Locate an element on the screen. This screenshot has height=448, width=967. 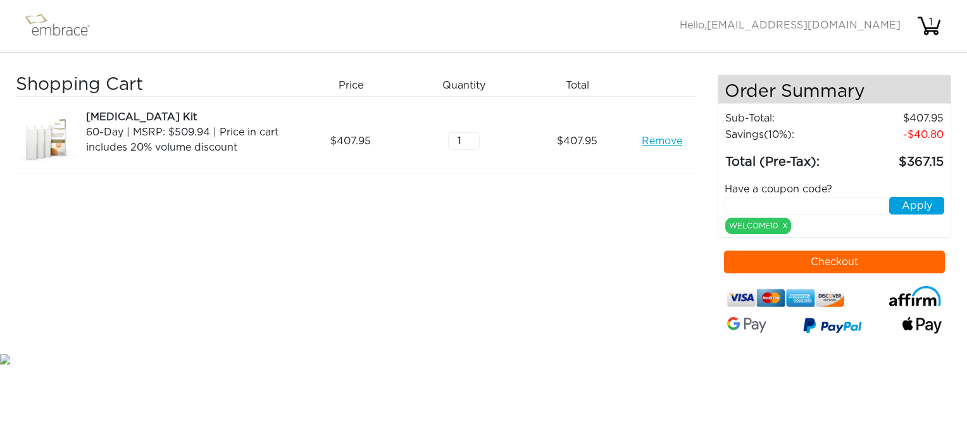
td: 40.80 is located at coordinates (895, 135).